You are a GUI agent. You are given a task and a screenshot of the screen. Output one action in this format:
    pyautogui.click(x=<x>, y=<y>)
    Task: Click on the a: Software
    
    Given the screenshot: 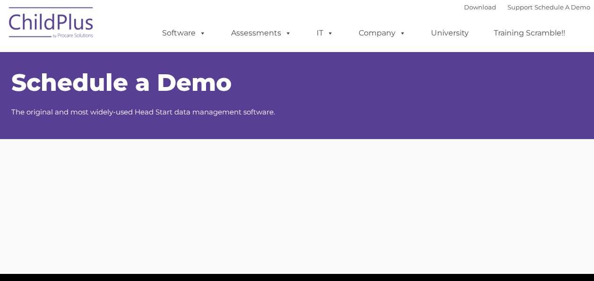 What is the action you would take?
    pyautogui.click(x=184, y=33)
    